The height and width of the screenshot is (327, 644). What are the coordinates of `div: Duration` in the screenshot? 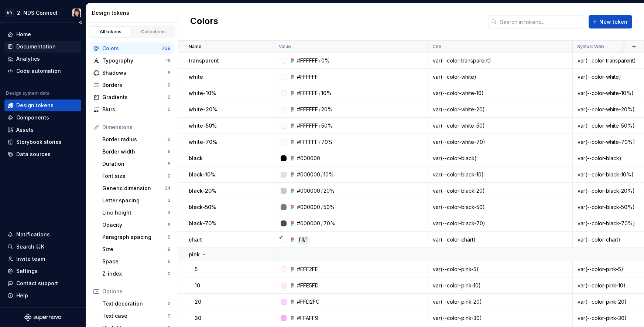 It's located at (135, 164).